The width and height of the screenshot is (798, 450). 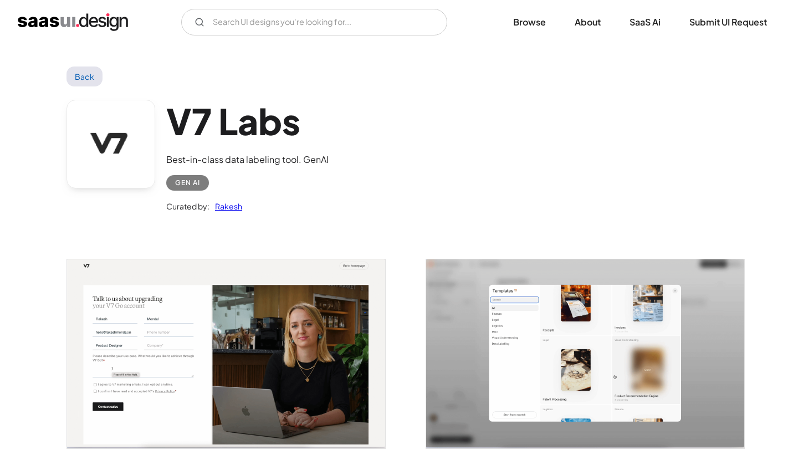 I want to click on a: Rakesh, so click(x=226, y=206).